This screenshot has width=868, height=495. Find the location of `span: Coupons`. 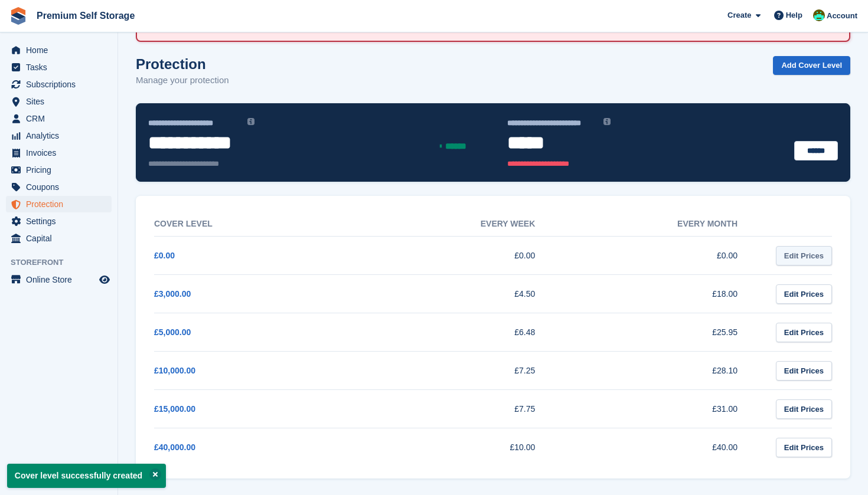

span: Coupons is located at coordinates (61, 187).